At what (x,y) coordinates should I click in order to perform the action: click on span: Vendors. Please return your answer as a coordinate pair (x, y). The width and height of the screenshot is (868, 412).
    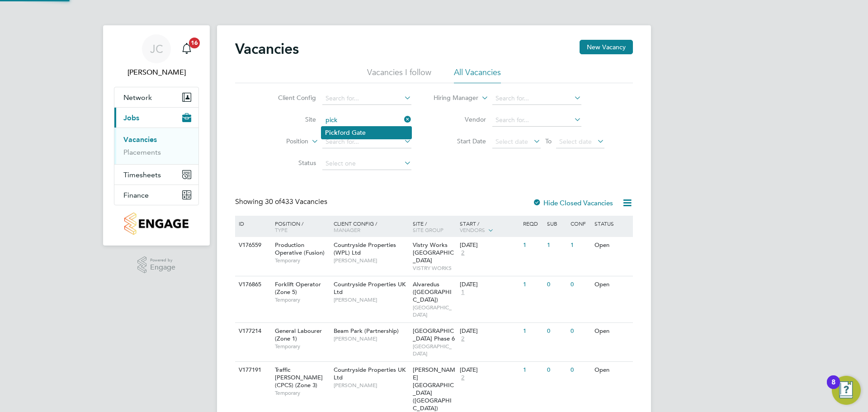
    Looking at the image, I should click on (473, 230).